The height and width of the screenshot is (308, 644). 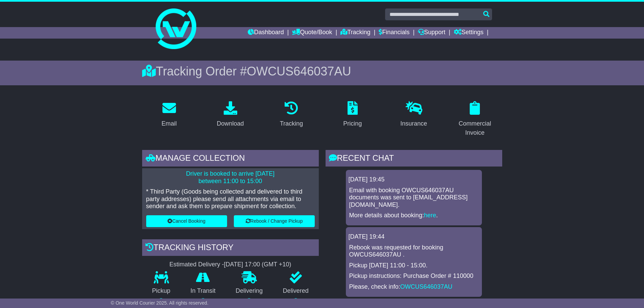 What do you see at coordinates (427, 287) in the screenshot?
I see `a: OWCUS646037AU` at bounding box center [427, 287].